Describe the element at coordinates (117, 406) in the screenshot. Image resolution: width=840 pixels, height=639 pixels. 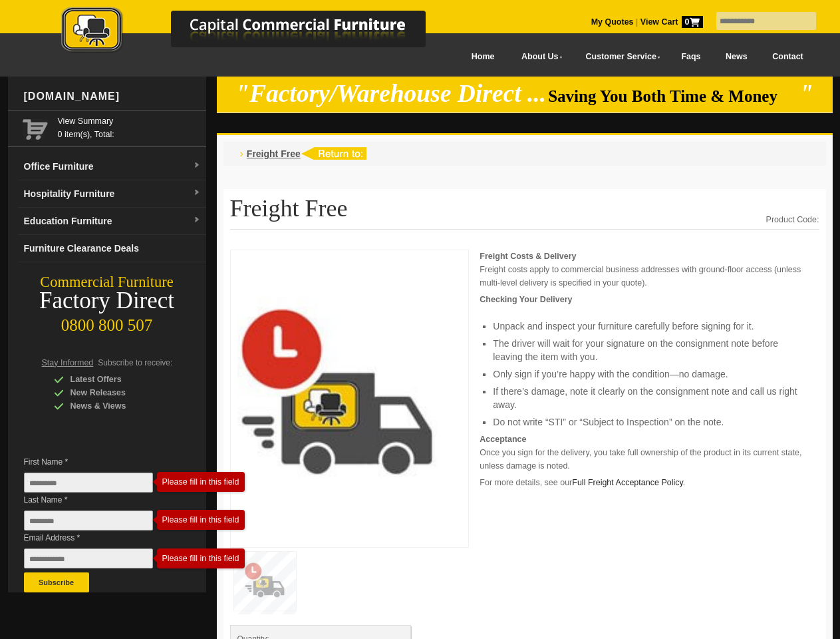
I see `div: News & Views` at that location.